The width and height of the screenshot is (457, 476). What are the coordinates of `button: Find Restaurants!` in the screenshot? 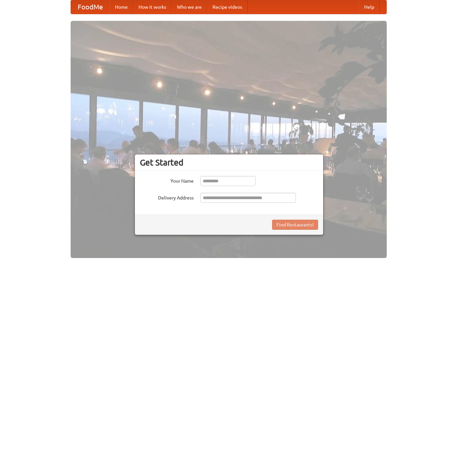 It's located at (295, 225).